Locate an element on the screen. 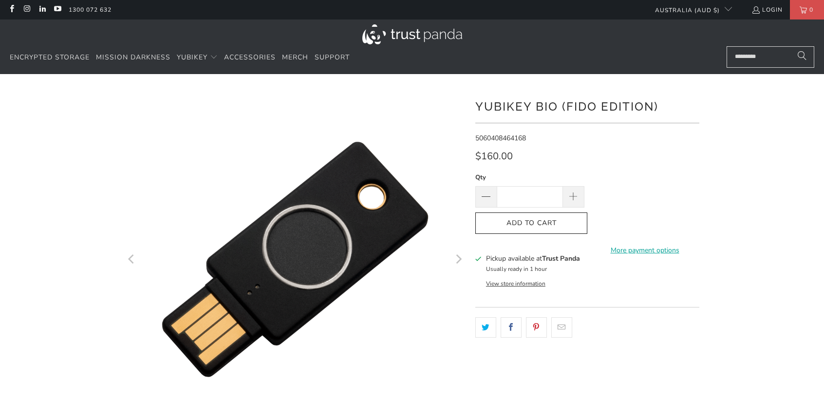 The image size is (824, 402). a: Support is located at coordinates (332, 57).